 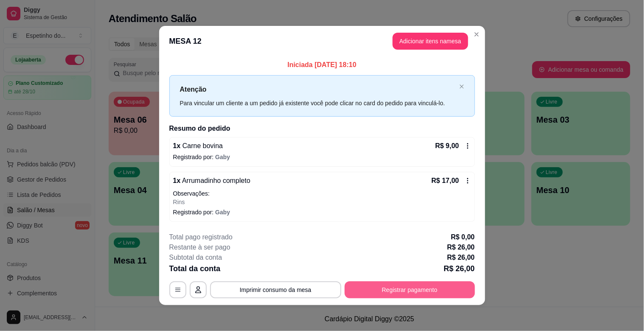 What do you see at coordinates (318, 104) in the screenshot?
I see `div: Para vincular um cliente a um pedido já existente você pode clicar no card do pedido para vinculá...` at bounding box center [318, 104].